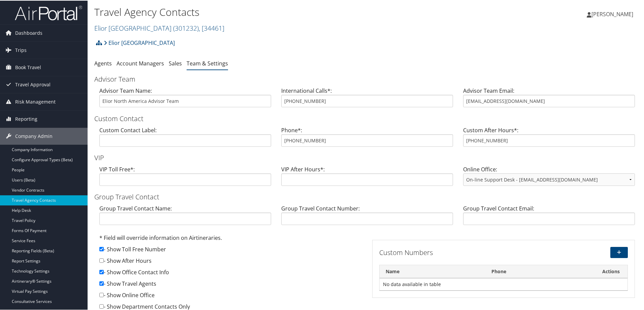 This screenshot has width=644, height=310. I want to click on img: airportal-logo.png, so click(48, 12).